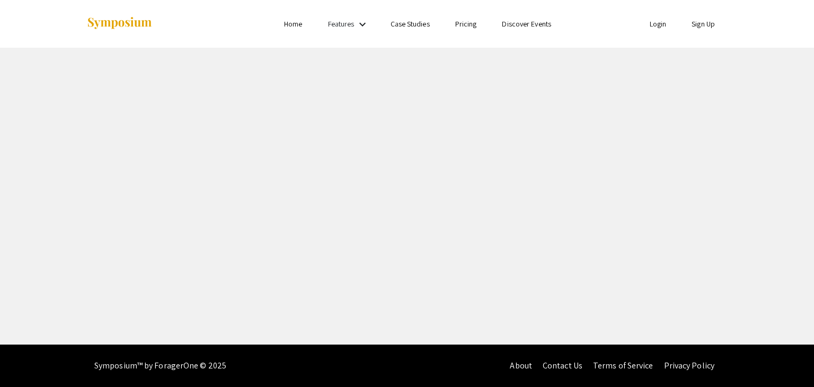 The height and width of the screenshot is (387, 814). Describe the element at coordinates (704, 24) in the screenshot. I see `a: Sign Up` at that location.